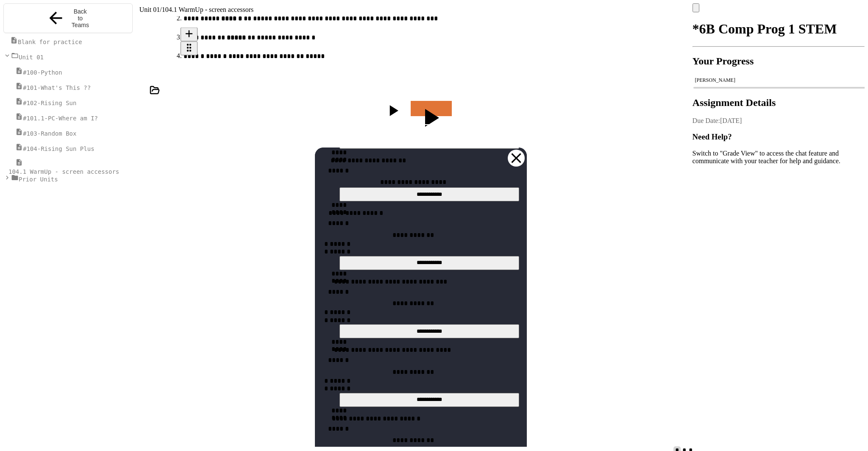  What do you see at coordinates (50, 133) in the screenshot?
I see `span: #103-Random Box` at bounding box center [50, 133].